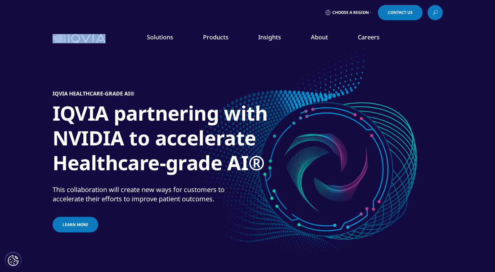 The width and height of the screenshot is (495, 272). Describe the element at coordinates (75, 225) in the screenshot. I see `span: Learn more` at that location.